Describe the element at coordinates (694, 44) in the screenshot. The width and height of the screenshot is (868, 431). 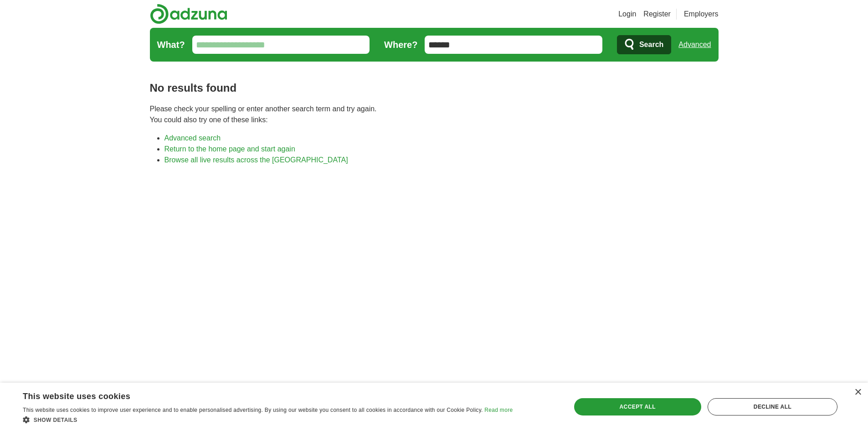
I see `a: Advanced` at that location.